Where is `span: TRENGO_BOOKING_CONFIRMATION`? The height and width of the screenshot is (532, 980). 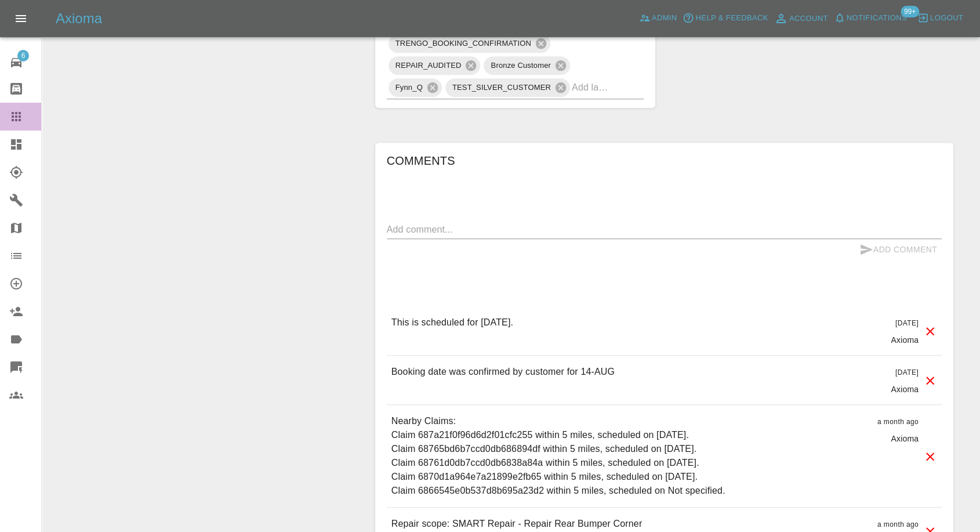
span: TRENGO_BOOKING_CONFIRMATION is located at coordinates (464, 43).